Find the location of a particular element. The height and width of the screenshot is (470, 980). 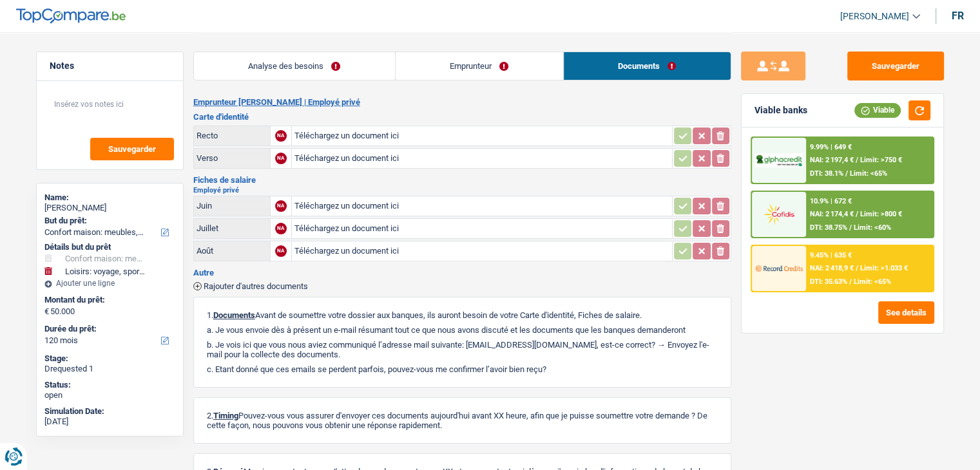

div: open is located at coordinates (109, 396).